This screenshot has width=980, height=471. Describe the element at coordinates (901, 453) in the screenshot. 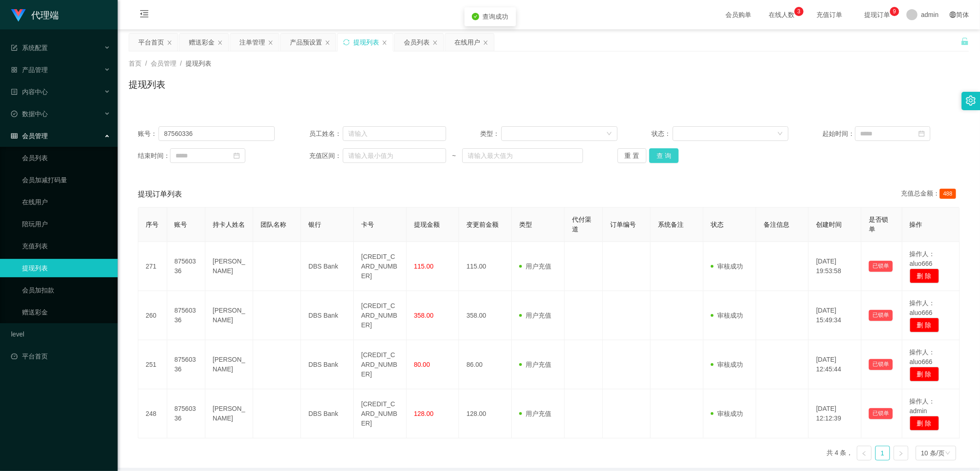

I see `li: 下一页` at that location.